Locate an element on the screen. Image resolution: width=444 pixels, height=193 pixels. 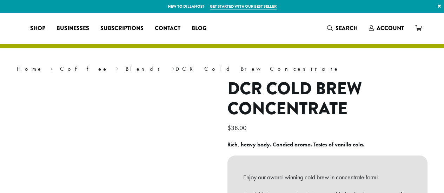
nav: Breadcrumb is located at coordinates (222, 69).